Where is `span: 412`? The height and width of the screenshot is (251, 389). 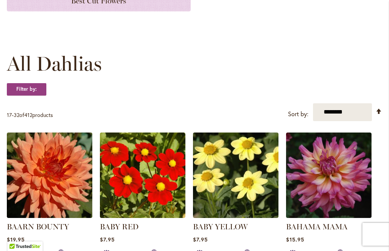
span: 412 is located at coordinates (28, 115).